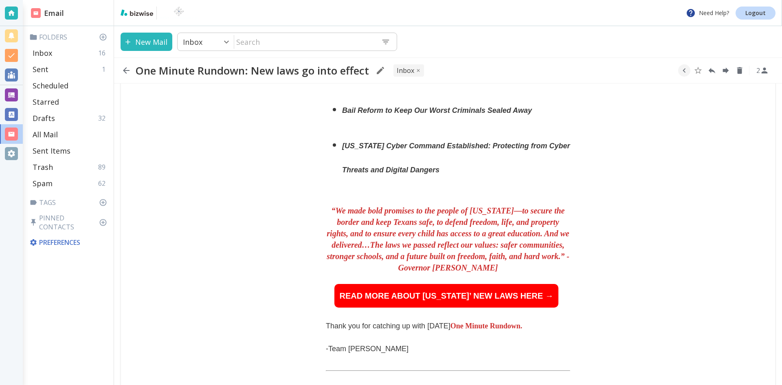  Describe the element at coordinates (726, 70) in the screenshot. I see `button: Forward` at that location.